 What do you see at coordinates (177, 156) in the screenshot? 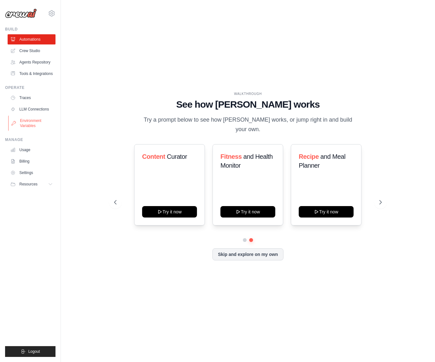
I see `span: Curator` at bounding box center [177, 156].